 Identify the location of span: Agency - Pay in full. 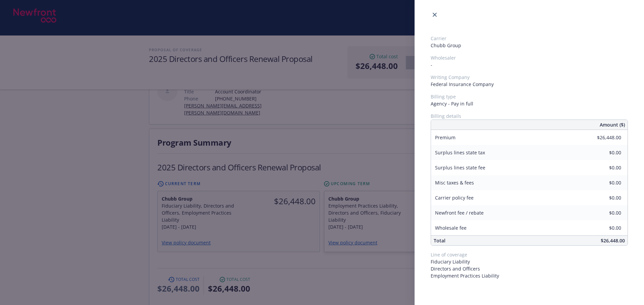
(529, 104).